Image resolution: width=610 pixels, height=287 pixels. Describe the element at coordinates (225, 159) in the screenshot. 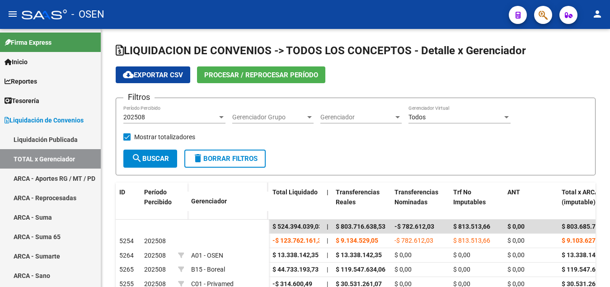

I see `button: Borrar Filtros` at that location.